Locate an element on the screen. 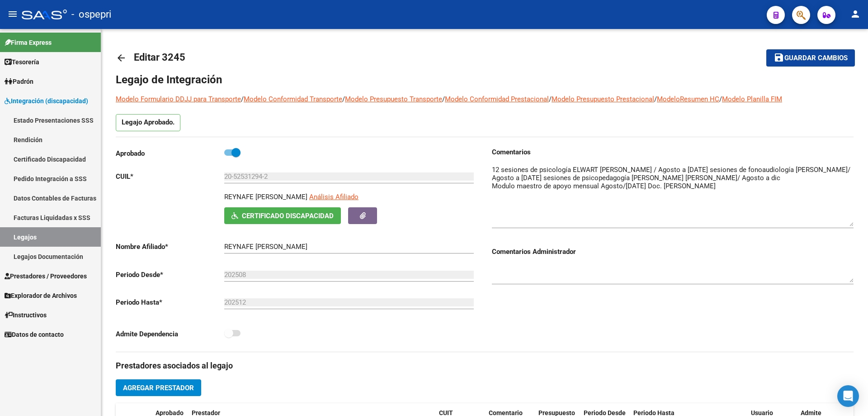 The width and height of the screenshot is (868, 416). a: ModeloResumen HC is located at coordinates (688, 99).